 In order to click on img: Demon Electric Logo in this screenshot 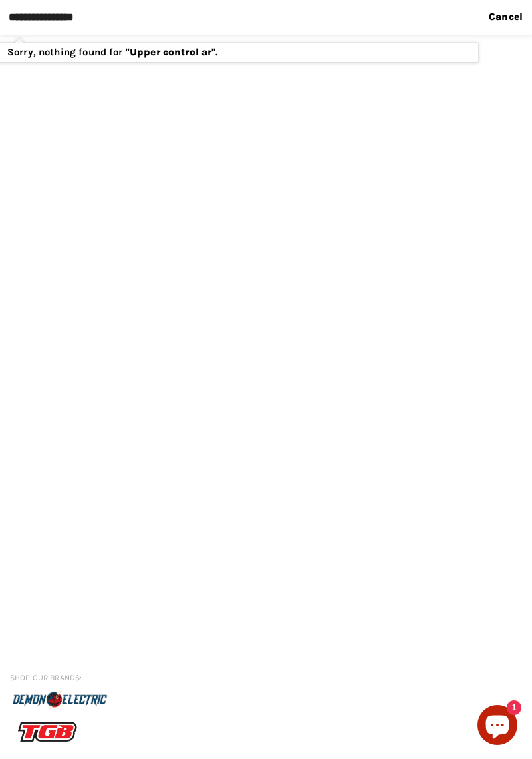, I will do `click(60, 701)`.